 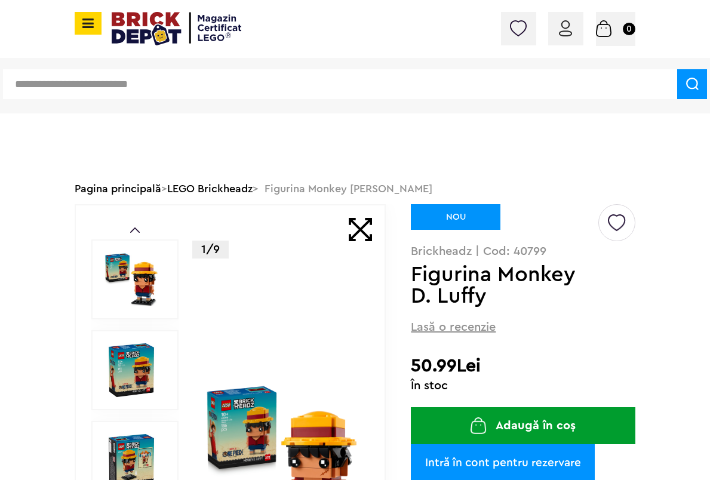 I want to click on h1: Figurina Monkey D. Luffy, so click(x=504, y=286).